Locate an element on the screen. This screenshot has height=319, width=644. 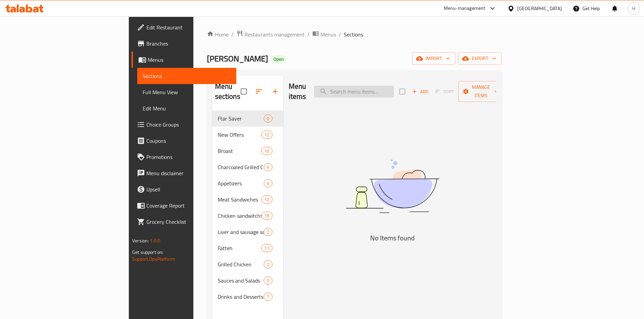
span: Manage items is located at coordinates (481, 92).